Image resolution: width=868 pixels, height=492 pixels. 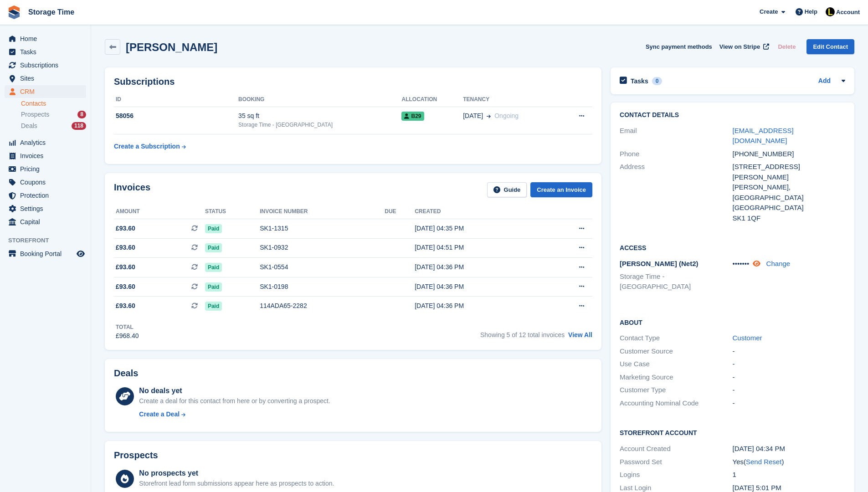 What do you see at coordinates (739, 47) in the screenshot?
I see `span: View on Stripe` at bounding box center [739, 47].